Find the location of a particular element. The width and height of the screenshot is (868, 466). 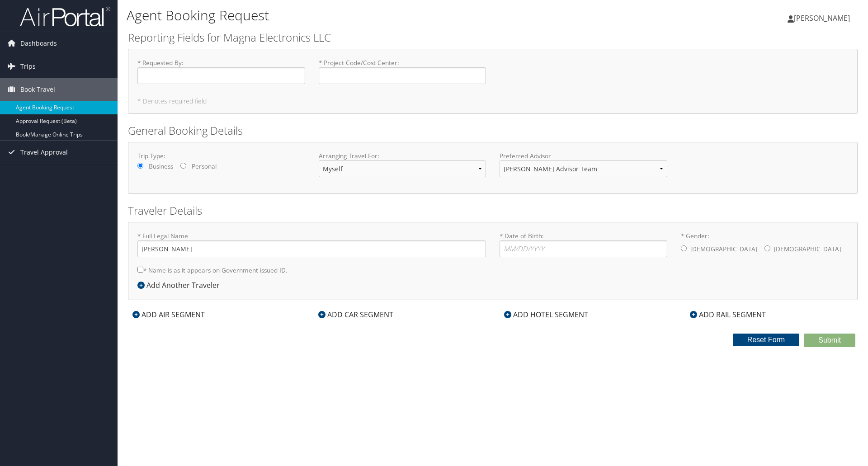

label: * Full Legal Name is located at coordinates (311, 244).